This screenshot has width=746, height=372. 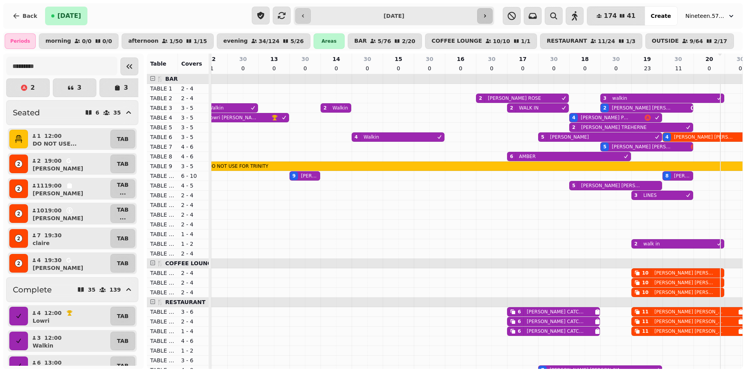 What do you see at coordinates (193, 186) in the screenshot?
I see `p: 4 - 5` at bounding box center [193, 186].